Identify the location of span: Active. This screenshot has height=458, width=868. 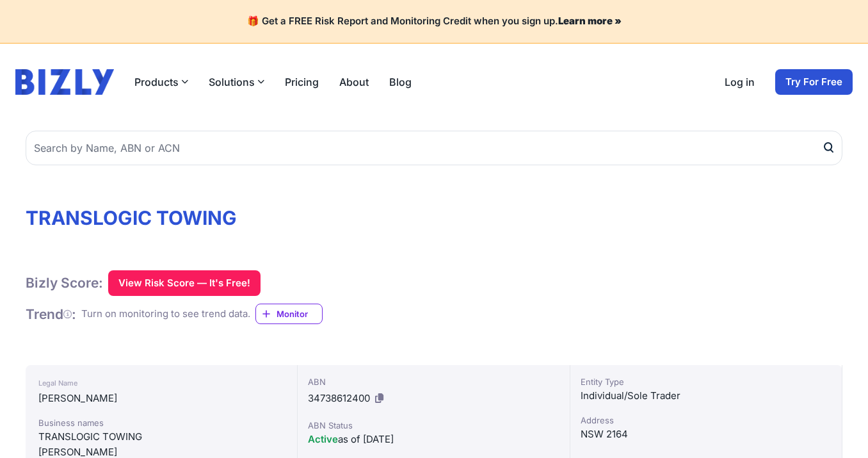
(323, 438).